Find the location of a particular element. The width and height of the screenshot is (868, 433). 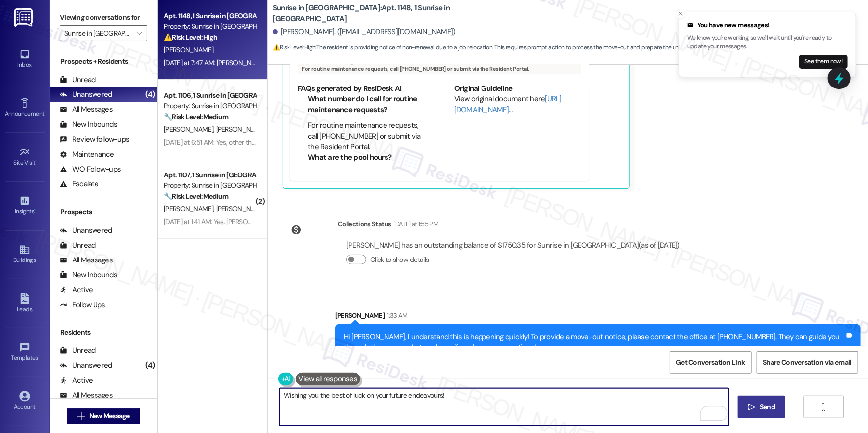

div: 1:33 AM is located at coordinates (396, 315).